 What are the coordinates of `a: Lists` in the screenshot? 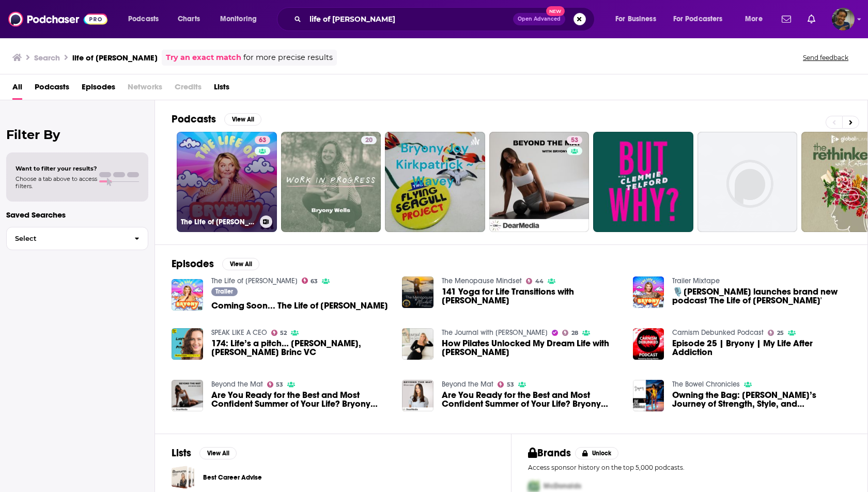 It's located at (222, 89).